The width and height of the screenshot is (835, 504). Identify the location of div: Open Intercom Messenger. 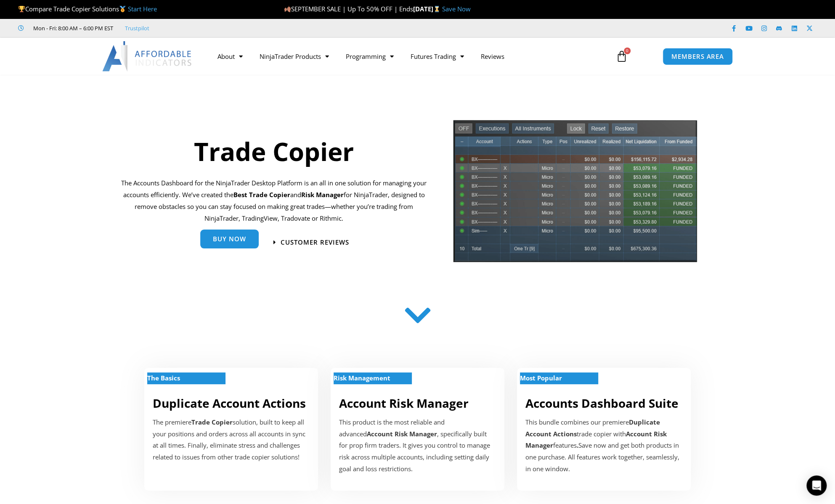
(816, 485).